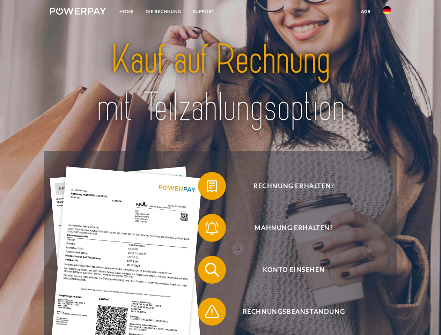  Describe the element at coordinates (293, 312) in the screenshot. I see `span: Rechnungsbeanstandung` at that location.